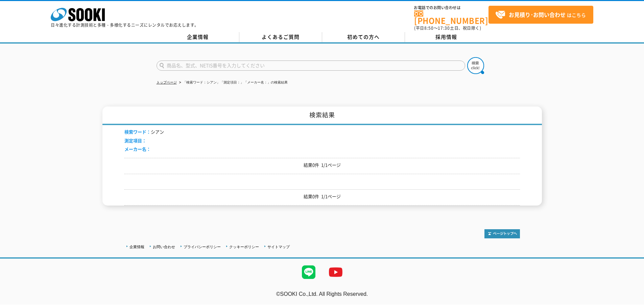 This screenshot has width=644, height=308. I want to click on a: お見積り･お問い合わせはこちら, so click(541, 14).